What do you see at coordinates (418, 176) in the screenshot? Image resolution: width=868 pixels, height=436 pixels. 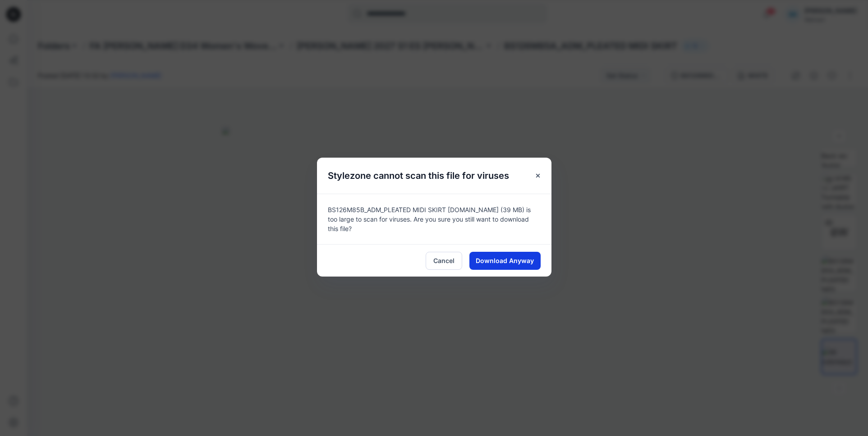 I see `h5: Stylezone cannot scan this file for viruses` at bounding box center [418, 176].